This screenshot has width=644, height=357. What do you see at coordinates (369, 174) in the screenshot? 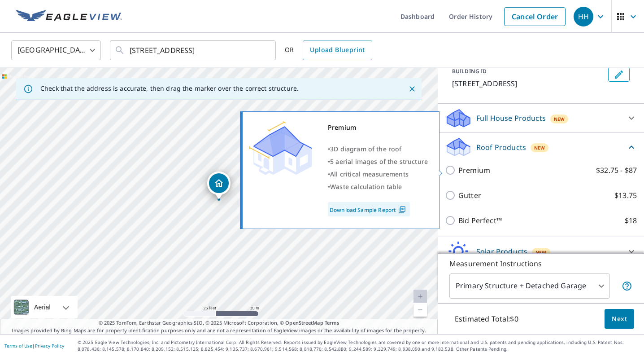
I see `span: All critical measurements` at bounding box center [369, 174].